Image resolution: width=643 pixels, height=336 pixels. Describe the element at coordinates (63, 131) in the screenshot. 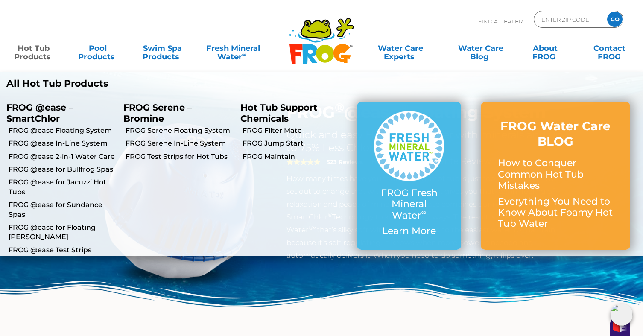

I see `a: FROG @ease Floating System` at that location.